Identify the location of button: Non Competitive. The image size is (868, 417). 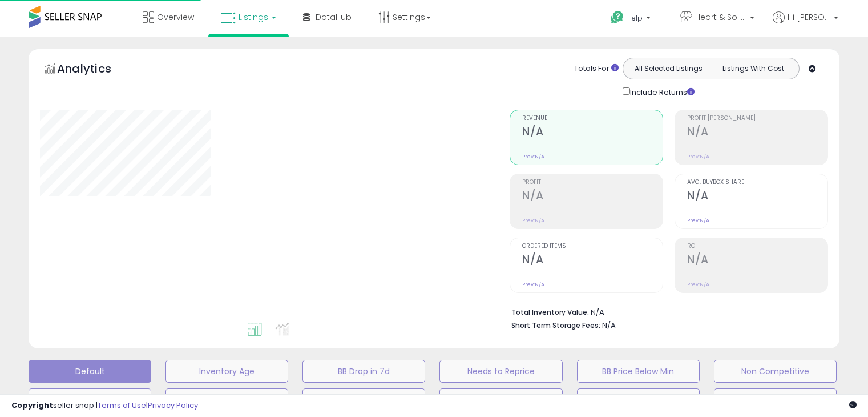
(775, 371).